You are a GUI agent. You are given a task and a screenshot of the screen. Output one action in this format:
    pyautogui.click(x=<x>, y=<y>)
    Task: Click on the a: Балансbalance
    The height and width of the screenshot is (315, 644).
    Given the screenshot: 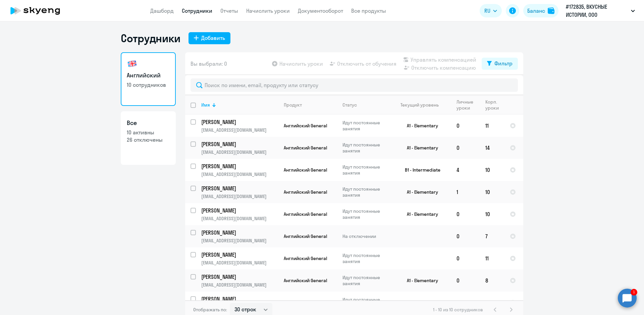 What is the action you would take?
    pyautogui.click(x=541, y=11)
    